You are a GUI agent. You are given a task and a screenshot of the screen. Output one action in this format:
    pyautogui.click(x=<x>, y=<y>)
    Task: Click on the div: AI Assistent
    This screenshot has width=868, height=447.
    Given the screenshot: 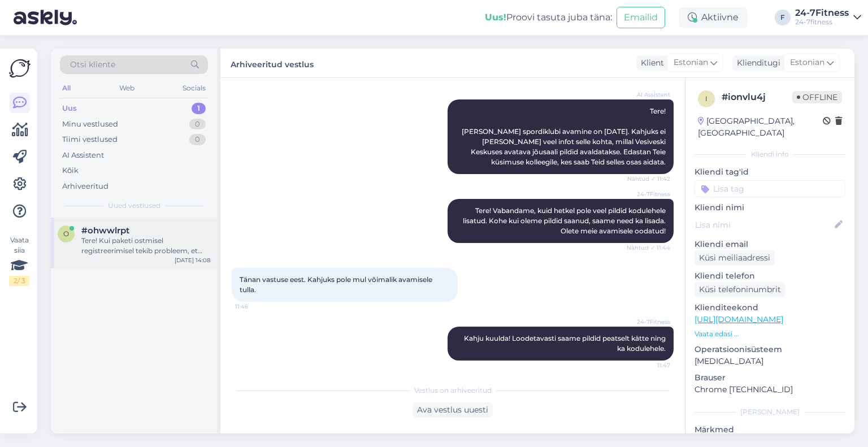 What is the action you would take?
    pyautogui.click(x=83, y=155)
    